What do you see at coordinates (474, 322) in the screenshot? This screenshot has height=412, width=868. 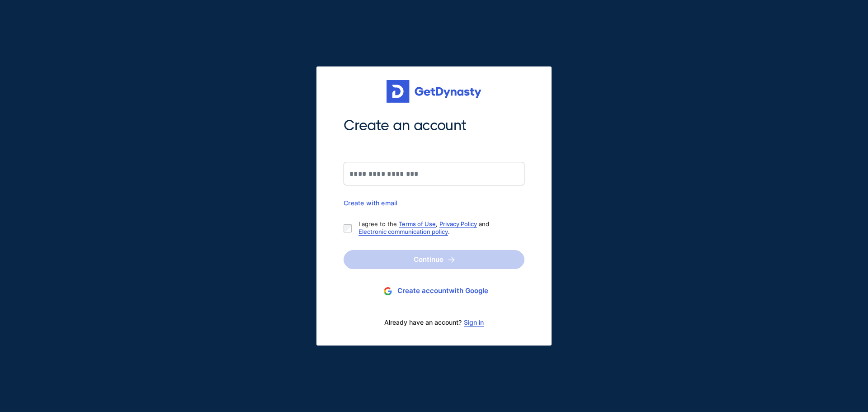 I see `a: Sign in` at bounding box center [474, 322].